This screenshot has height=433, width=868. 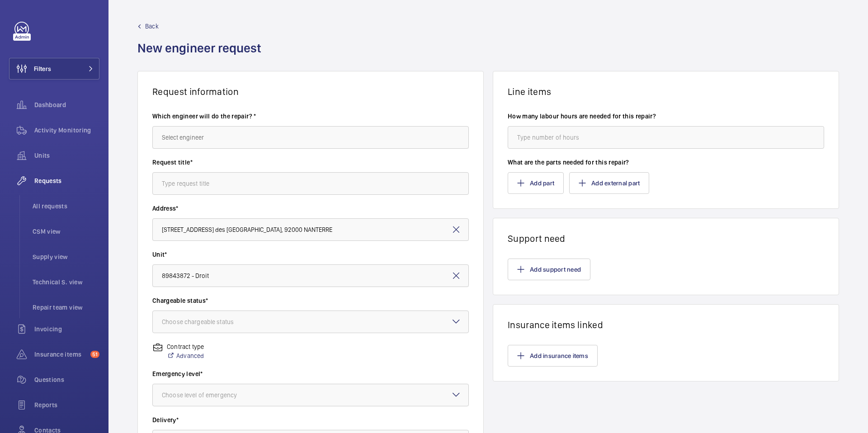 I want to click on span: Units, so click(x=67, y=155).